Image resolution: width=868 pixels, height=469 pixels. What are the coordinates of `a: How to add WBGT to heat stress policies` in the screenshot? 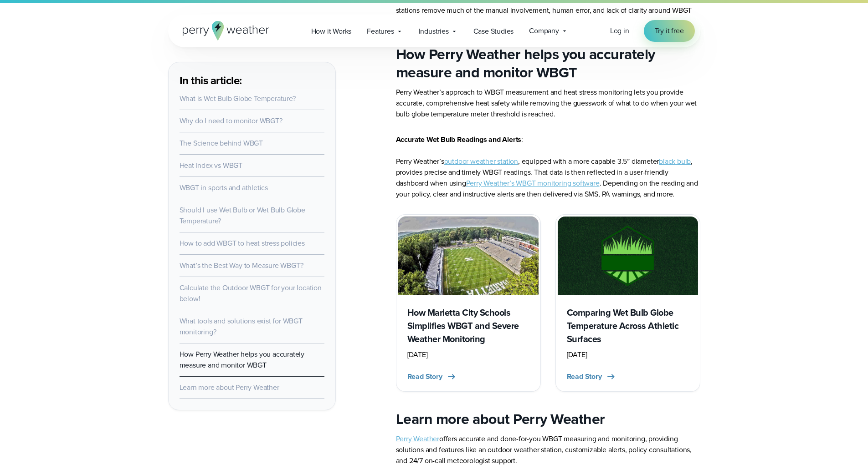 It's located at (242, 243).